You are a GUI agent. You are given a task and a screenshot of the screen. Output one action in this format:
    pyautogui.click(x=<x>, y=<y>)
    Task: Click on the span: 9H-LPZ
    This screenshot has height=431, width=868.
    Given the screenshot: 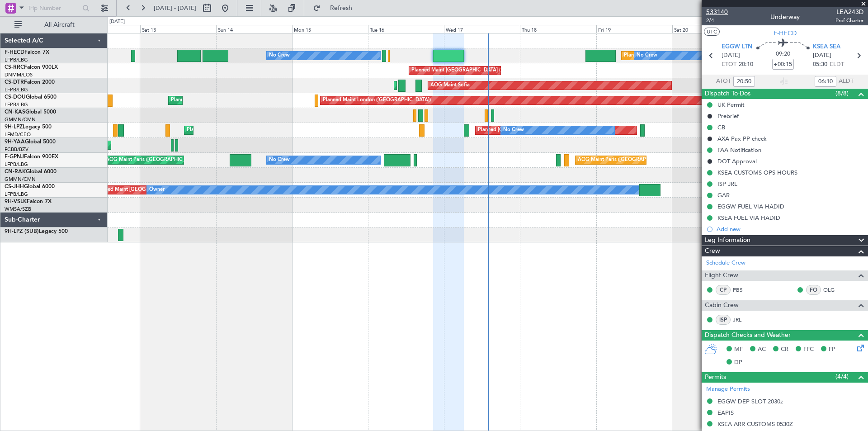 What is the action you would take?
    pyautogui.click(x=14, y=127)
    